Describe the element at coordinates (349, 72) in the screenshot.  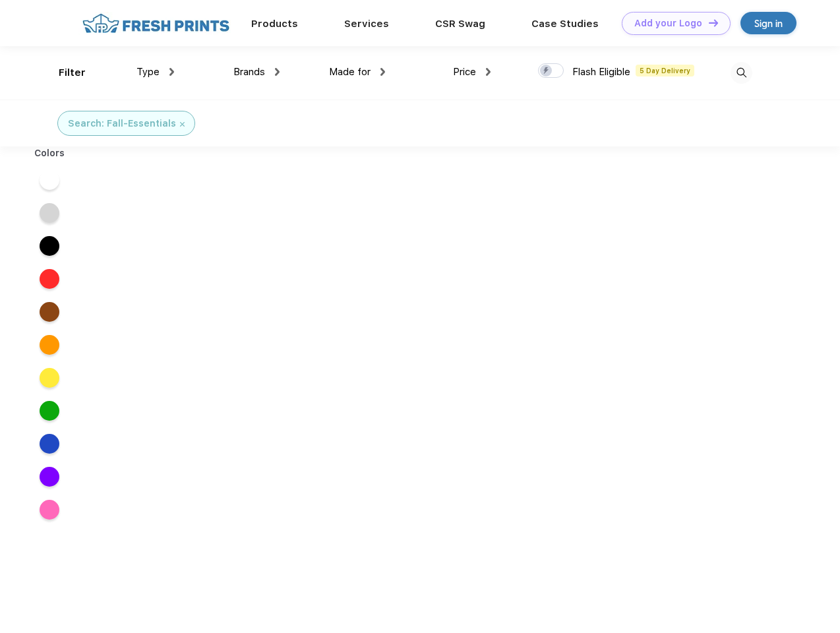
I see `span: Made for` at that location.